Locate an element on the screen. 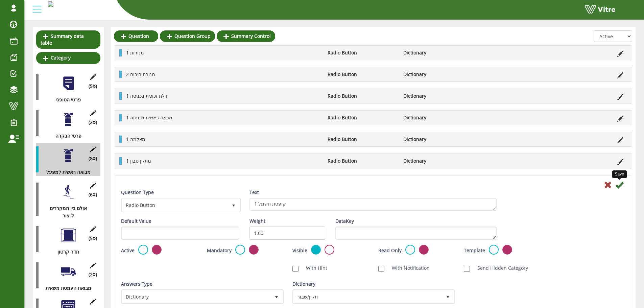 The image size is (644, 308). div: מבואת העמסת משאית is located at coordinates (66, 288).